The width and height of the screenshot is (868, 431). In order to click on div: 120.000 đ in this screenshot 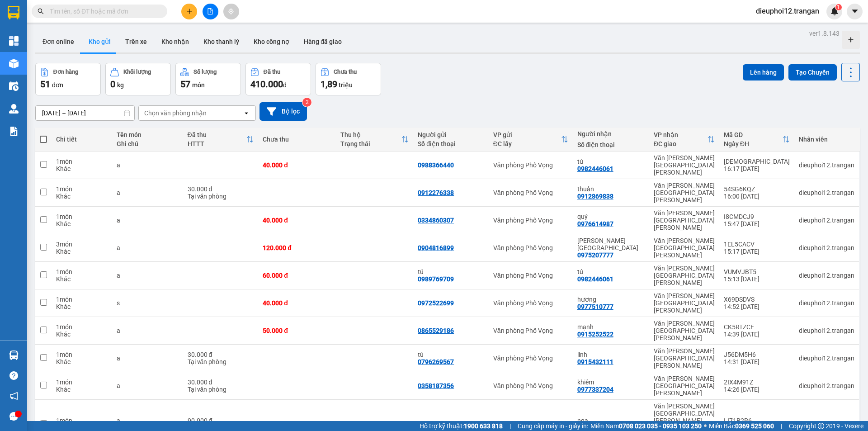, I will do `click(297, 248)`.